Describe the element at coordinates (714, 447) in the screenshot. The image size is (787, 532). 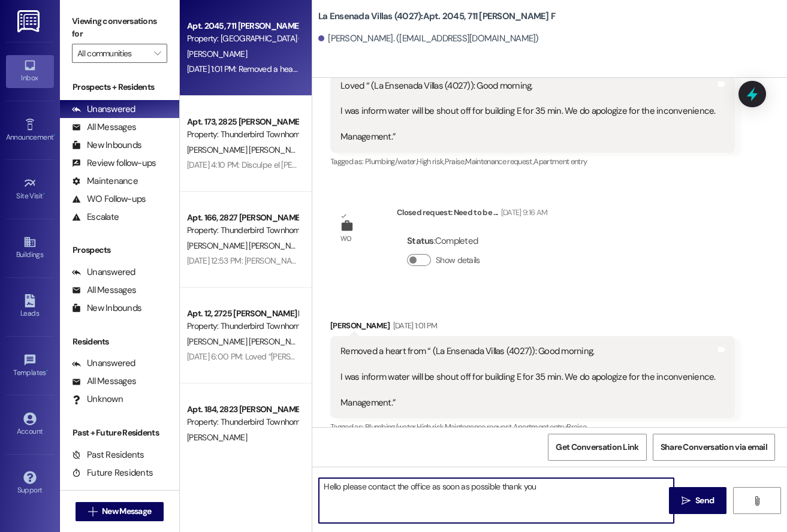
I see `button: Share Conversation via email` at that location.